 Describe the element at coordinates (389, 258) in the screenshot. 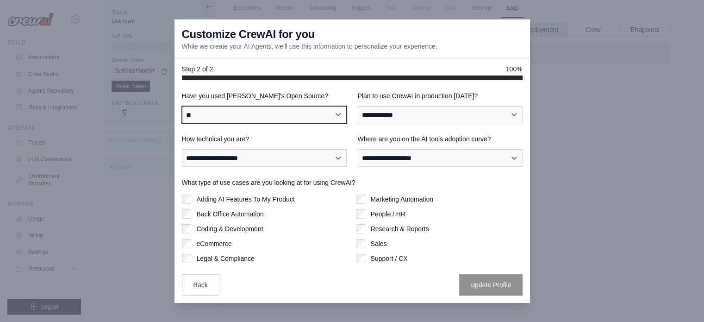

I see `label: Support / CX` at that location.